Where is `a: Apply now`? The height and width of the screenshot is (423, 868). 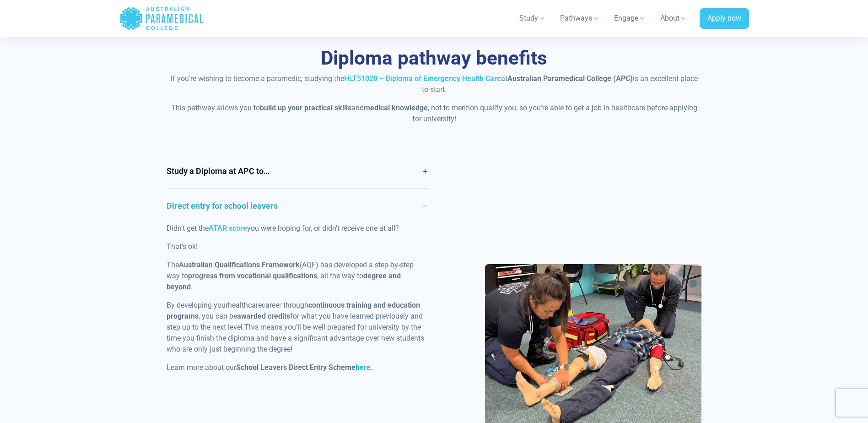
a: Apply now is located at coordinates (724, 19).